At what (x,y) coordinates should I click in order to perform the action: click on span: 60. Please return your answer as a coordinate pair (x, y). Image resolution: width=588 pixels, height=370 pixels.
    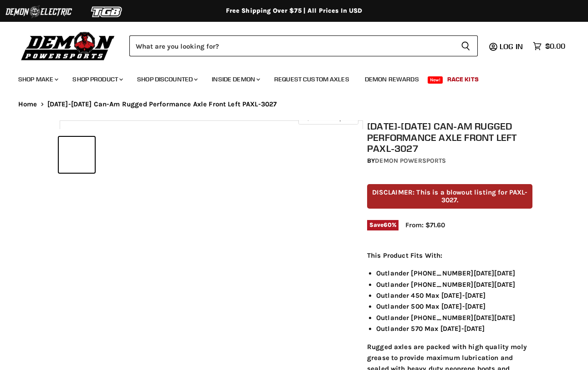
    Looking at the image, I should click on (387, 225).